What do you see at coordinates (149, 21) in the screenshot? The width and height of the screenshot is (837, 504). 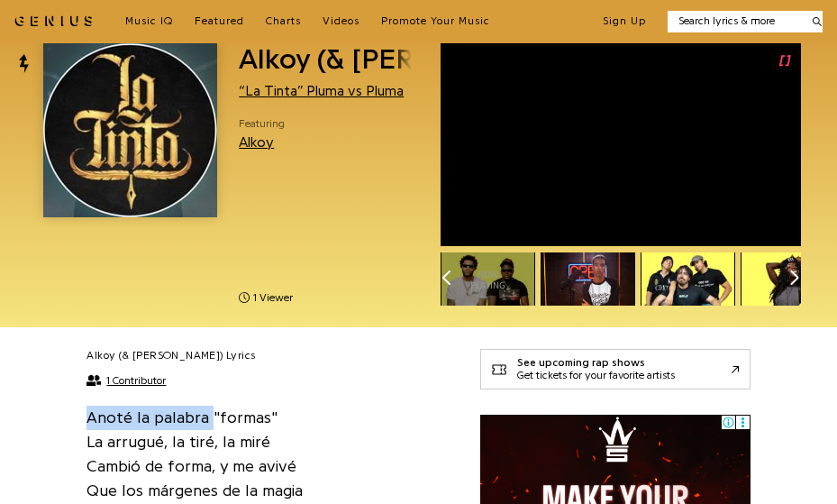 I see `span: Music IQ` at bounding box center [149, 21].